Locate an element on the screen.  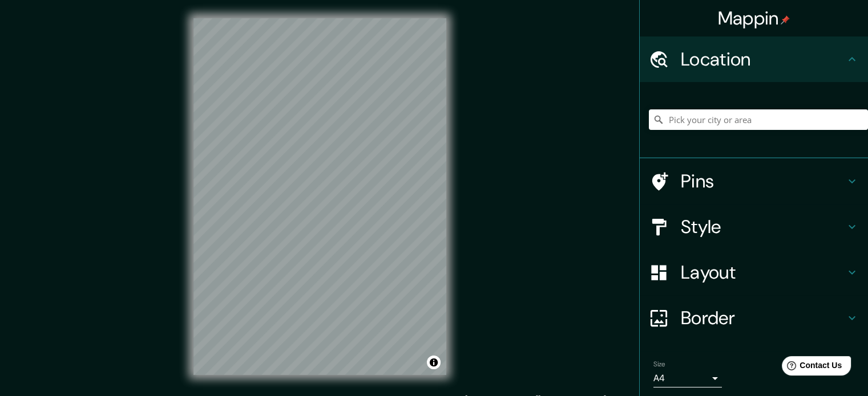
div: Border is located at coordinates (754, 318).